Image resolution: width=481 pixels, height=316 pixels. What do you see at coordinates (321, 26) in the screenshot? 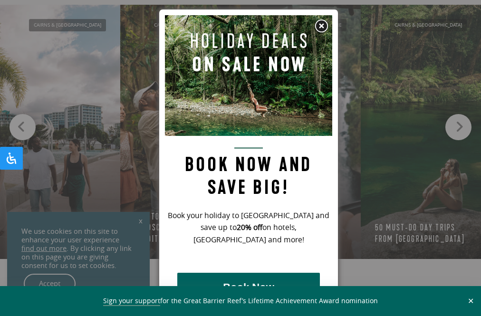
I see `img: Close` at bounding box center [321, 26].